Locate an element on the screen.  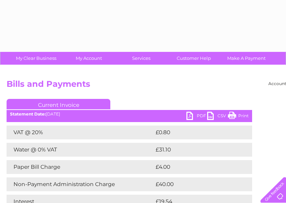
td: Paper Bill Charge is located at coordinates (80, 167).